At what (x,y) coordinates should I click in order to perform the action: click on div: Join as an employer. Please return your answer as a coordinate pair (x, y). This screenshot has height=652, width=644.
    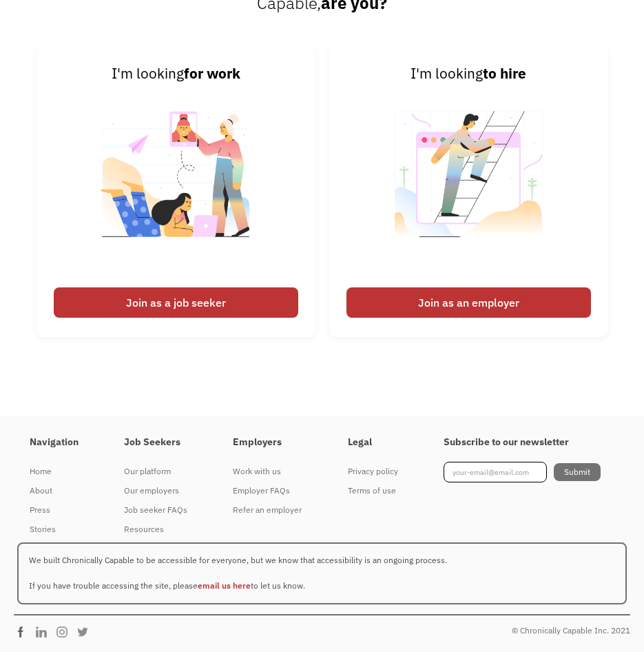
    Looking at the image, I should click on (468, 303).